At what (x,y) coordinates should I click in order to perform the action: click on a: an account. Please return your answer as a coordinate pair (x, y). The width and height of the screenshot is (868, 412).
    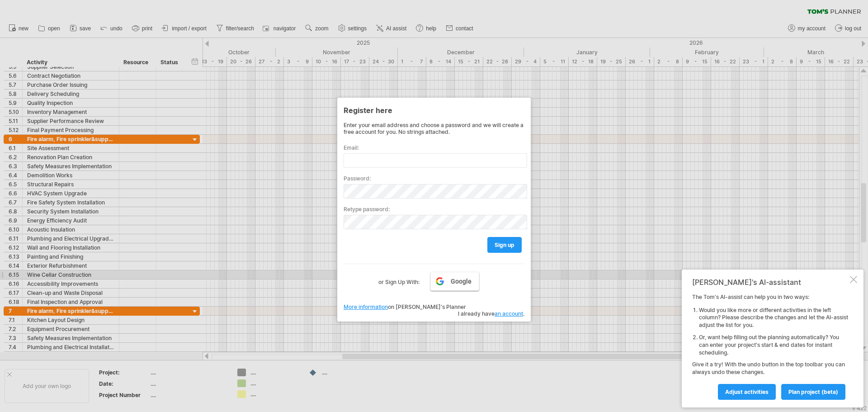
    Looking at the image, I should click on (509, 313).